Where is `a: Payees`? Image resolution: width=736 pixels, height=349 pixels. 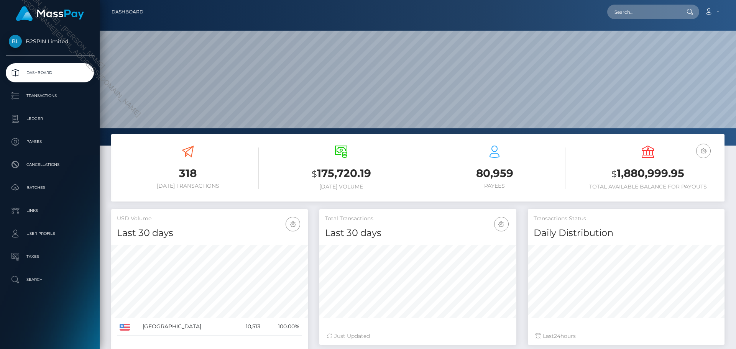
a: Payees is located at coordinates (50, 142).